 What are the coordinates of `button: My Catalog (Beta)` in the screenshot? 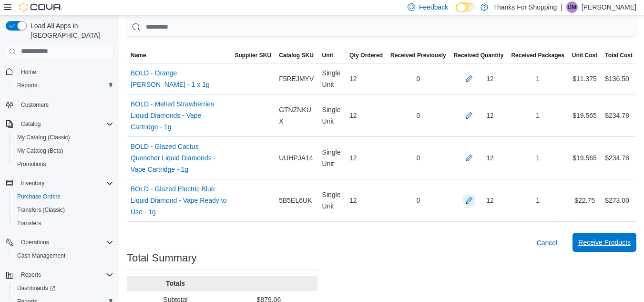 It's located at (63, 151).